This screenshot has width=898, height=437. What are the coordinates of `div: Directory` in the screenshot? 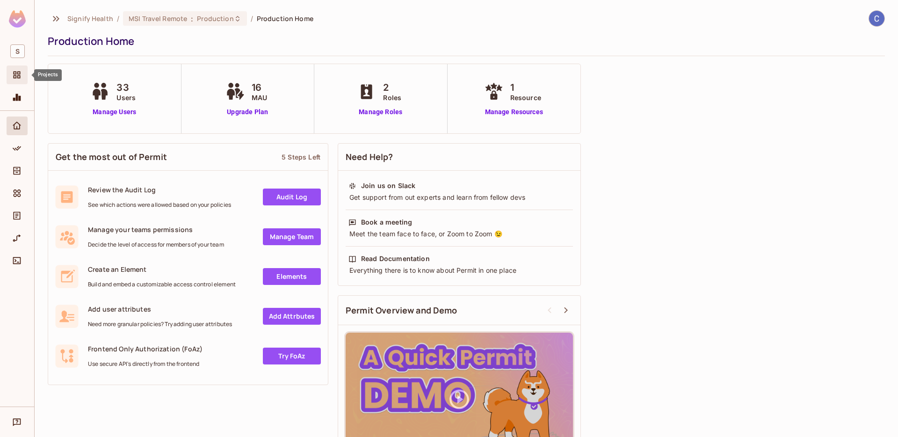 It's located at (17, 171).